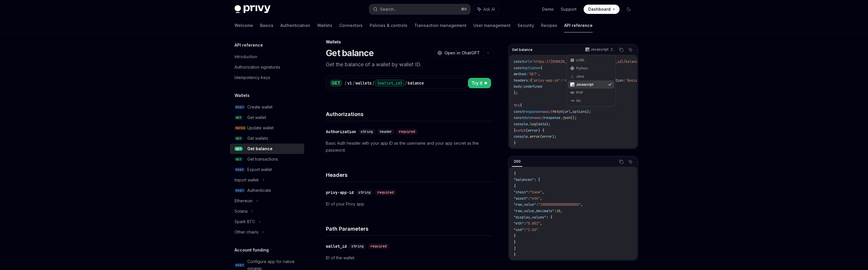 The height and width of the screenshot is (270, 868). Describe the element at coordinates (267, 25) in the screenshot. I see `a: Basics` at that location.